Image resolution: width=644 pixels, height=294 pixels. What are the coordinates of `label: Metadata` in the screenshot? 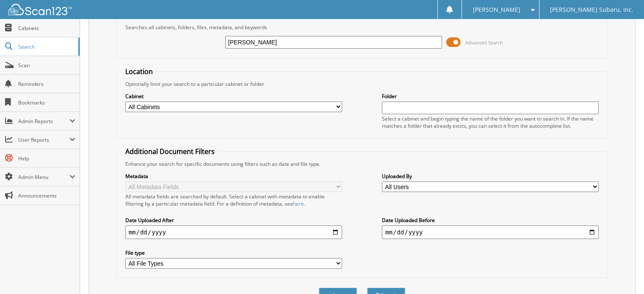 It's located at (233, 176).